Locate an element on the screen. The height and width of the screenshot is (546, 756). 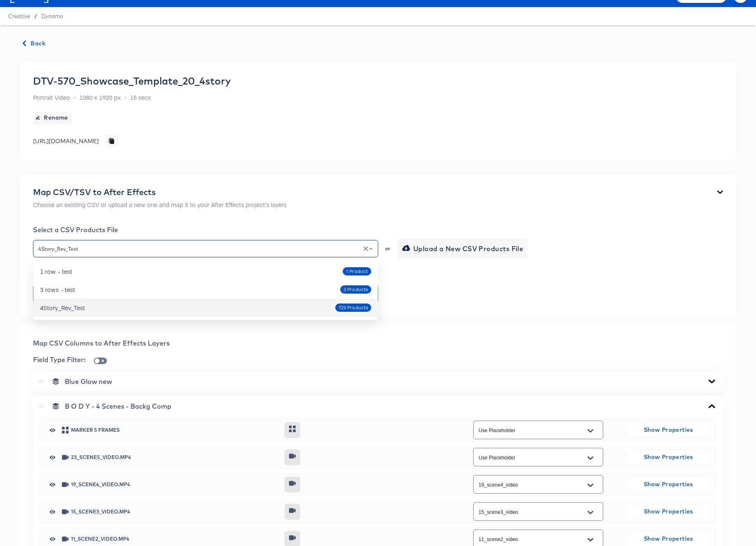
span: 19_scene4_video.mp4 is located at coordinates (174, 485).